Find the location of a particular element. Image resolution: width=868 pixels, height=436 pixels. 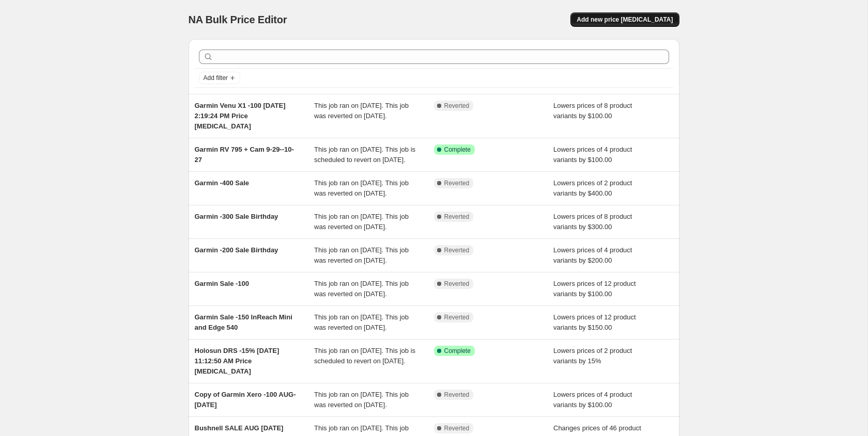

span: Lowers prices of 12 product variants by $150.00 is located at coordinates (594, 322).